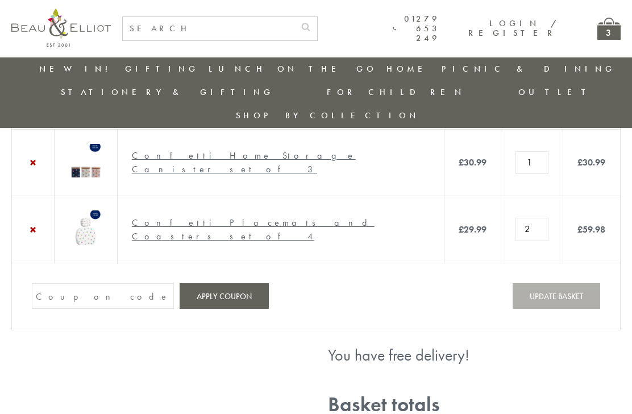  What do you see at coordinates (472, 229) in the screenshot?
I see `bdi: 29.99` at bounding box center [472, 229].